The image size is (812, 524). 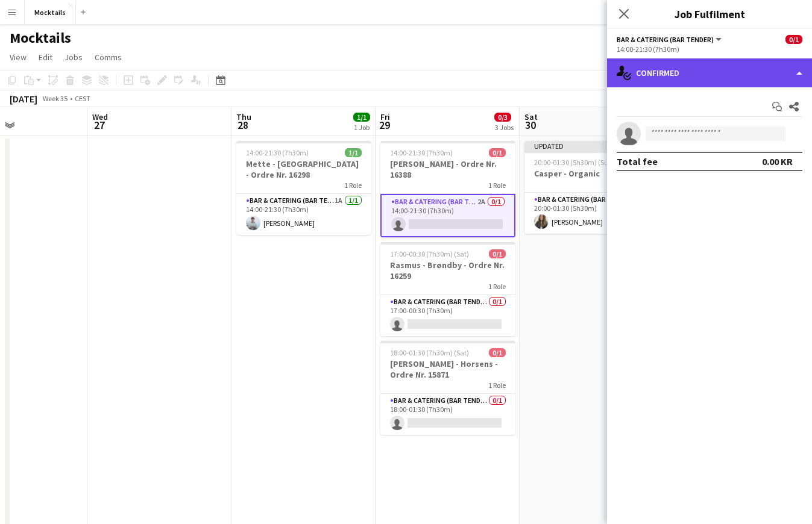 I want to click on div: Confirmed, so click(x=709, y=73).